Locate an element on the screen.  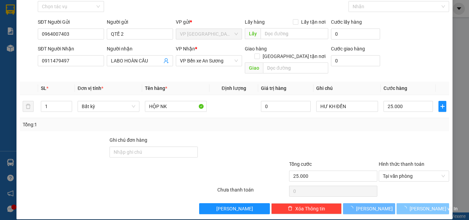
span: VP Nhận is located at coordinates (185, 49).